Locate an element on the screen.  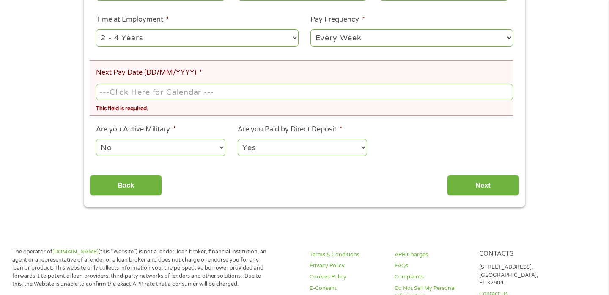
label: Next Pay Date (DD/MM/YYYY) is located at coordinates (149, 72).